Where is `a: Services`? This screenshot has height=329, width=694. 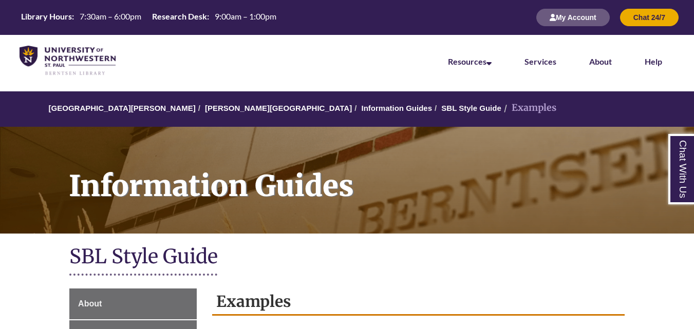
a: Services is located at coordinates (540, 61).